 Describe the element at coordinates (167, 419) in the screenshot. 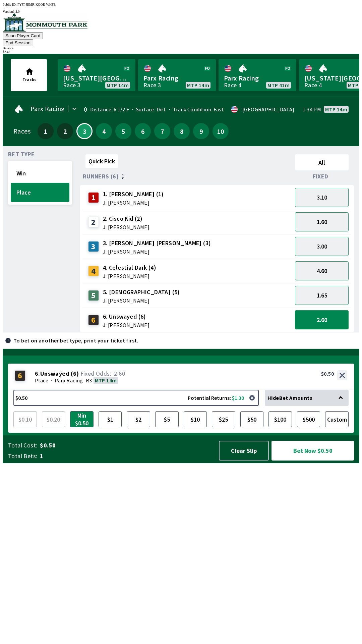

I see `button: $5` at that location.